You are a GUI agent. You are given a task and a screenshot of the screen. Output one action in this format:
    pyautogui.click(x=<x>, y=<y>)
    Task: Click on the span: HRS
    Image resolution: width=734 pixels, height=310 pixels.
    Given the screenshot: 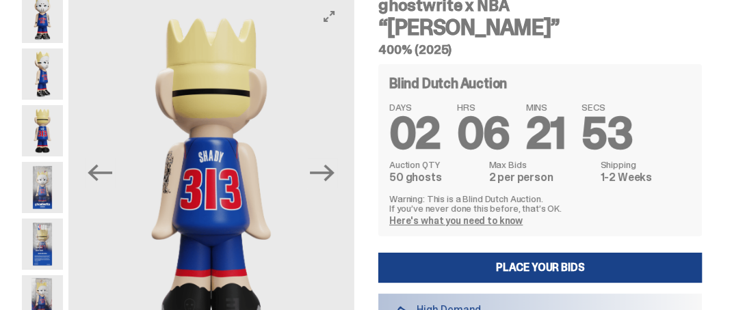 What is the action you would take?
    pyautogui.click(x=483, y=107)
    